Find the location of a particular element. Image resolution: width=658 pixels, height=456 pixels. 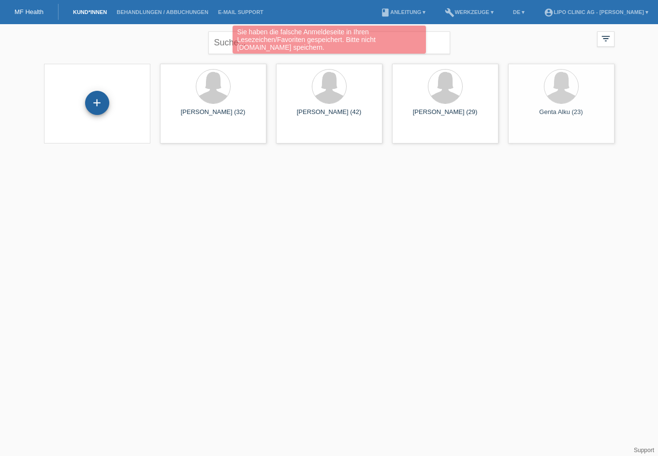

a: DE ▾ is located at coordinates (519, 12).